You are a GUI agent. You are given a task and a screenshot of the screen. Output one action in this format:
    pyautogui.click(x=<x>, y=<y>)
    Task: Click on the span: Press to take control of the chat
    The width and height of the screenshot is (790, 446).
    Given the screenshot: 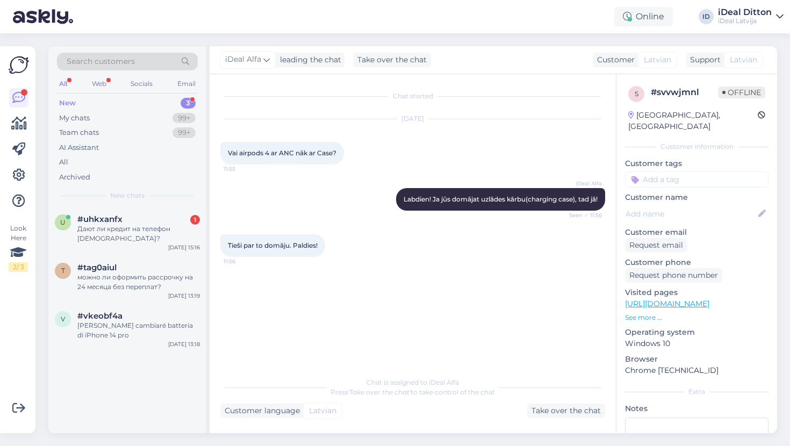 What is the action you would take?
    pyautogui.click(x=413, y=392)
    